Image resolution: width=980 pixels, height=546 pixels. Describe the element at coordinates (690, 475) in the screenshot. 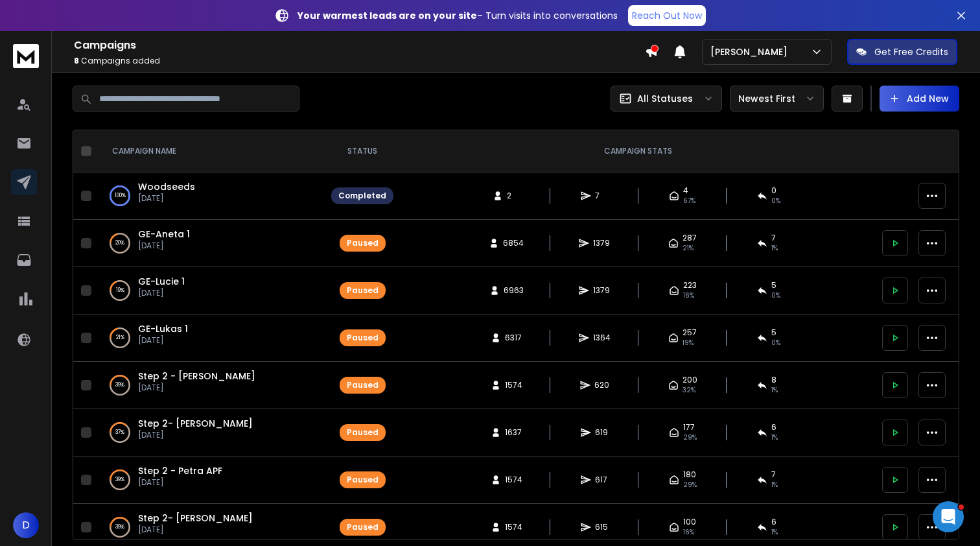

I see `span: 180` at that location.